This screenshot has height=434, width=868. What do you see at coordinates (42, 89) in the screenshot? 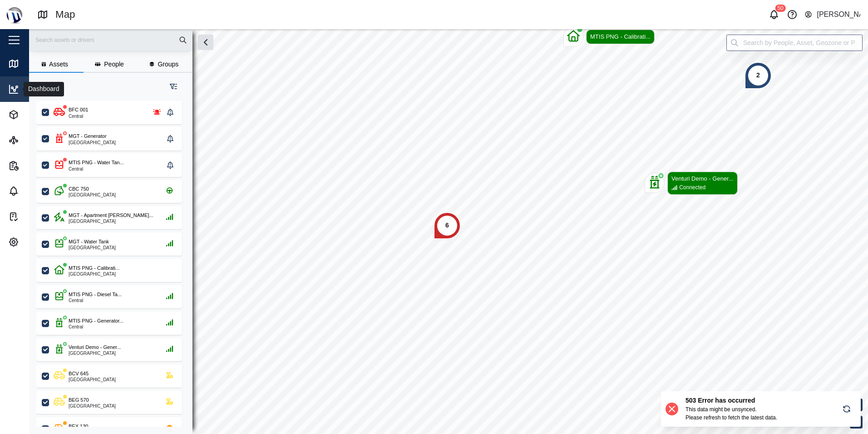
I see `div: Dashboard` at bounding box center [42, 89].